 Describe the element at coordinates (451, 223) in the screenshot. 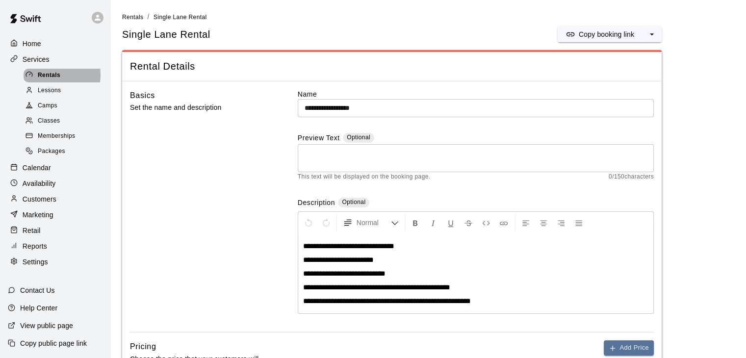

I see `button: Format Underline` at that location.